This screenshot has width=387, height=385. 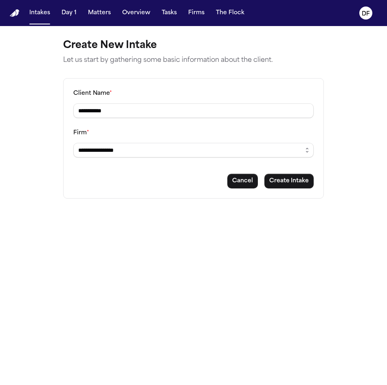 I want to click on a: Overview, so click(x=136, y=13).